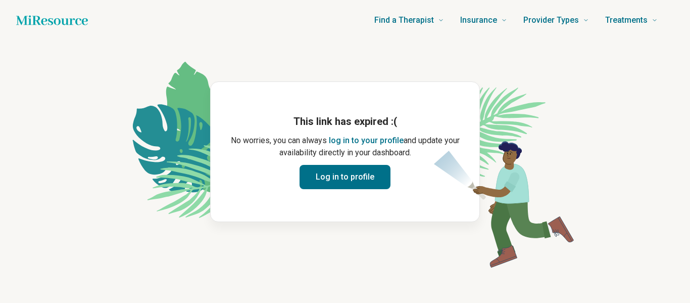 This screenshot has height=303, width=690. What do you see at coordinates (551, 20) in the screenshot?
I see `span: Provider Types` at bounding box center [551, 20].